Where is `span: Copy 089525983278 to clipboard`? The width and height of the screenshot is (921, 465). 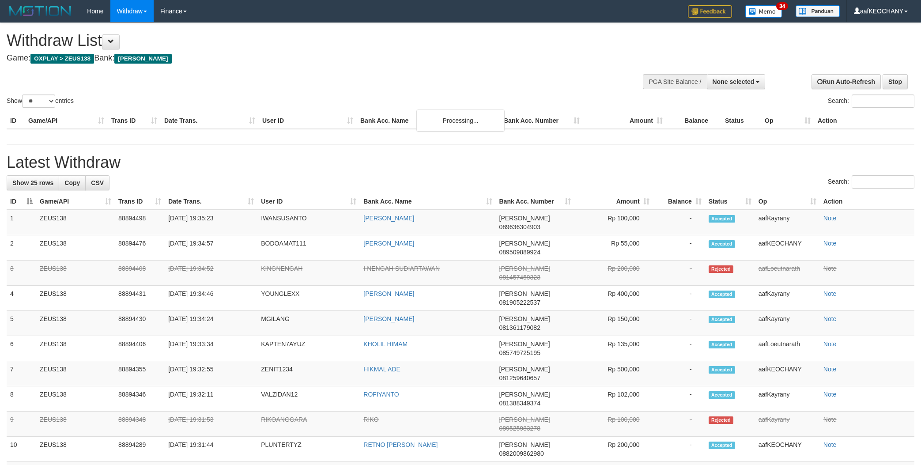
span: Copy 089525983278 to clipboard is located at coordinates (520, 428).